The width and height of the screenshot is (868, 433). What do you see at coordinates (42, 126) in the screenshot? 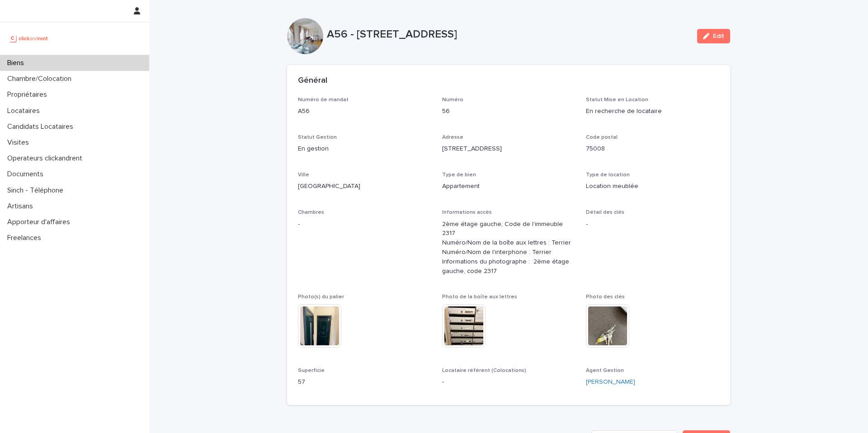
I see `p: Candidats Locataires` at bounding box center [42, 126].